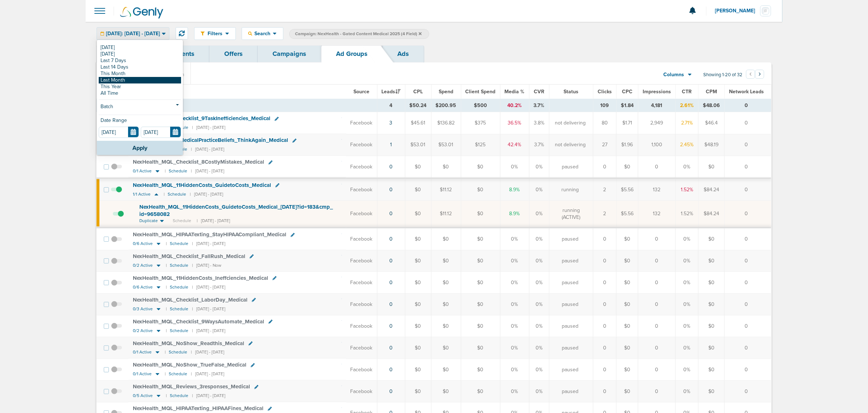 The width and height of the screenshot is (868, 413). What do you see at coordinates (711, 214) in the screenshot?
I see `td: $84.24` at bounding box center [711, 214].